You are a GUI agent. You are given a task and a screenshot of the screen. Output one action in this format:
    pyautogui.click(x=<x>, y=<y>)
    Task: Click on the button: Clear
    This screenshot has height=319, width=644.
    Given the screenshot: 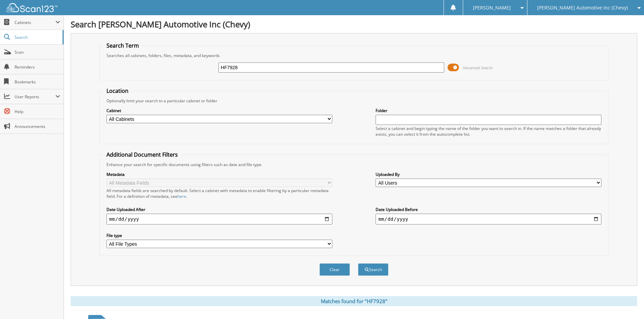 What is the action you would take?
    pyautogui.click(x=335, y=270)
    